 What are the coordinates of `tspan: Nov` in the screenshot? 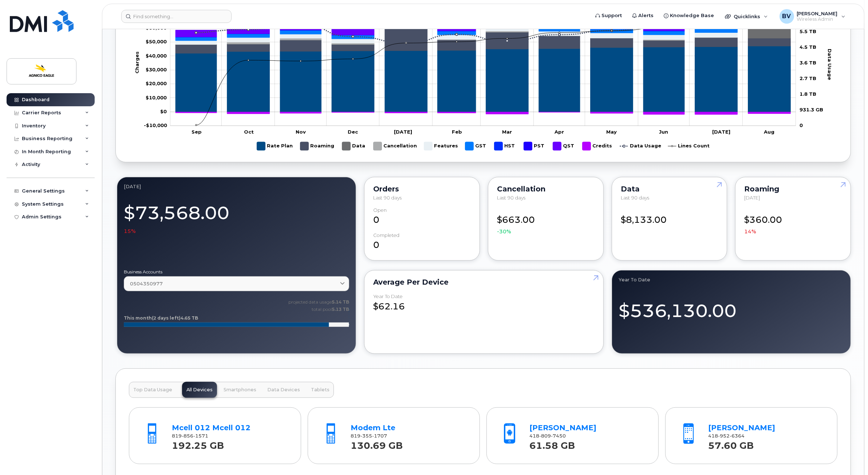 It's located at (301, 132).